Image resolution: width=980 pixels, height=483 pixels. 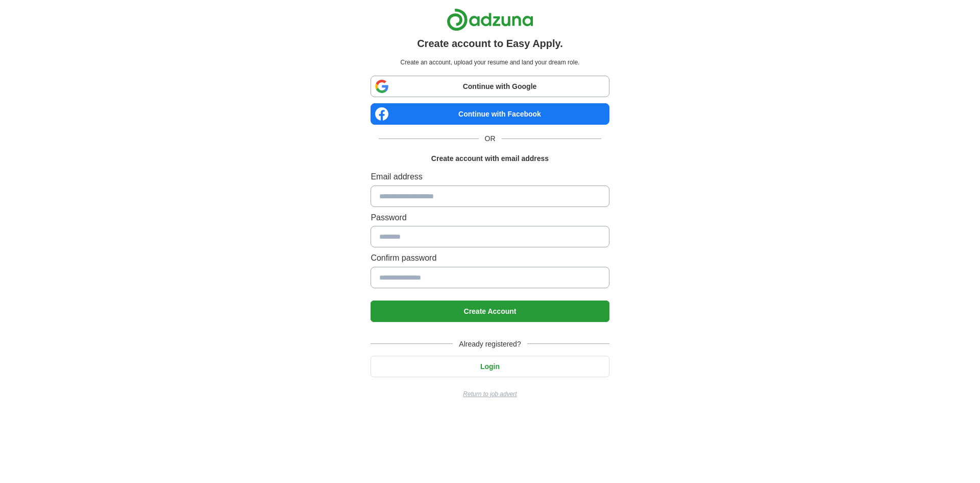 What do you see at coordinates (489, 177) in the screenshot?
I see `label: Email address` at bounding box center [489, 177].